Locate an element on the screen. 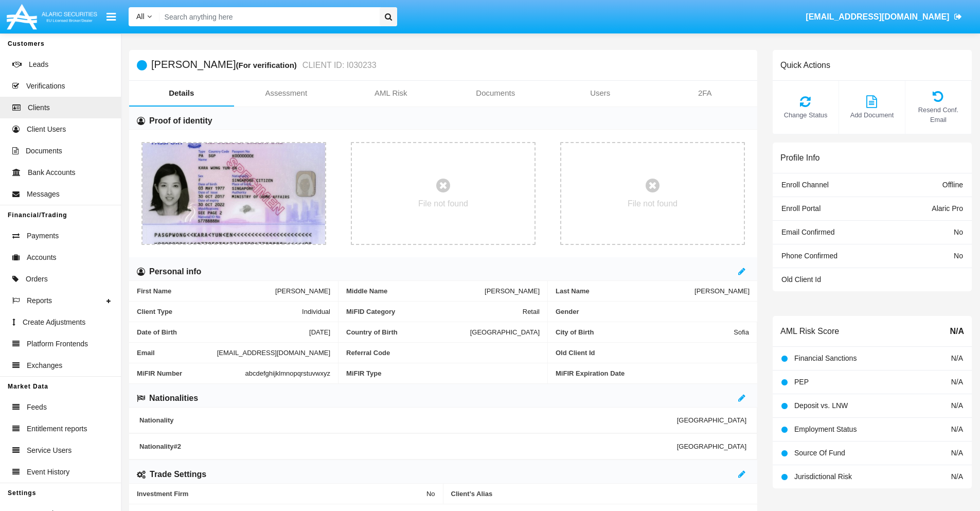  span: Alaric Pro is located at coordinates (947, 208).